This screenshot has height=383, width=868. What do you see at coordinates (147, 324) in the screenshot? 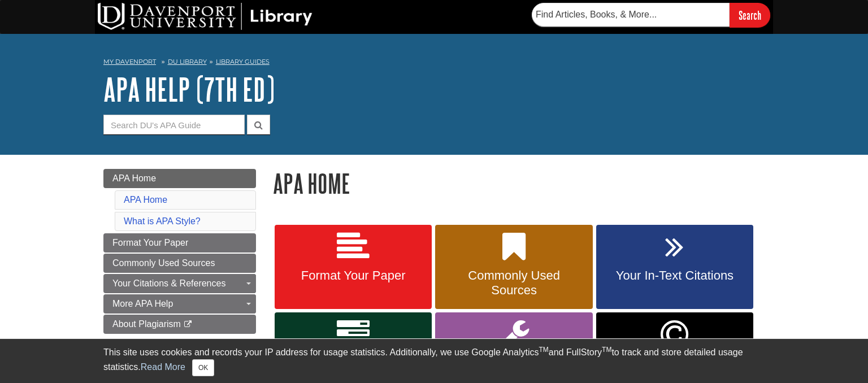
I see `span: About Plagiarism` at bounding box center [147, 324].